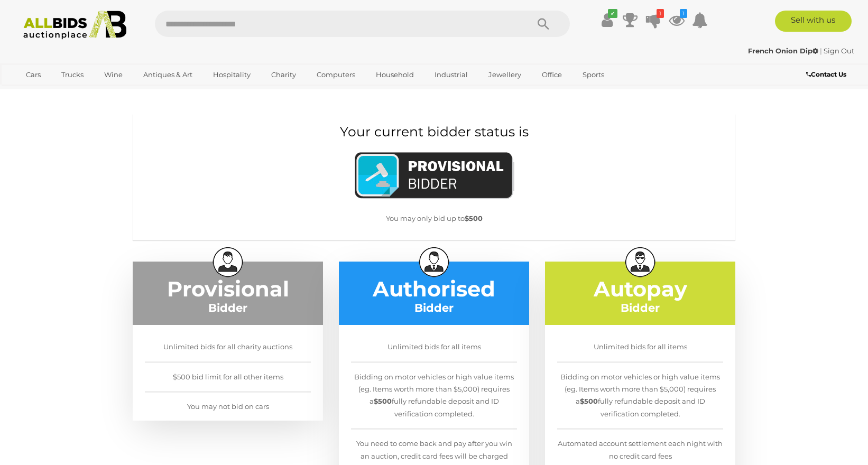 This screenshot has width=868, height=465. Describe the element at coordinates (113, 75) in the screenshot. I see `a: Wine` at that location.